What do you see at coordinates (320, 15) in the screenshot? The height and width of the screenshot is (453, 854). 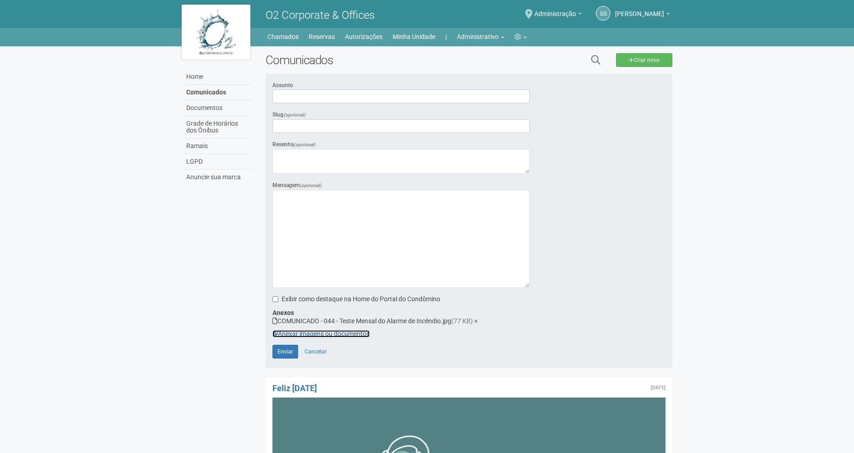 I see `span: O2 Corporate & Offices` at bounding box center [320, 15].